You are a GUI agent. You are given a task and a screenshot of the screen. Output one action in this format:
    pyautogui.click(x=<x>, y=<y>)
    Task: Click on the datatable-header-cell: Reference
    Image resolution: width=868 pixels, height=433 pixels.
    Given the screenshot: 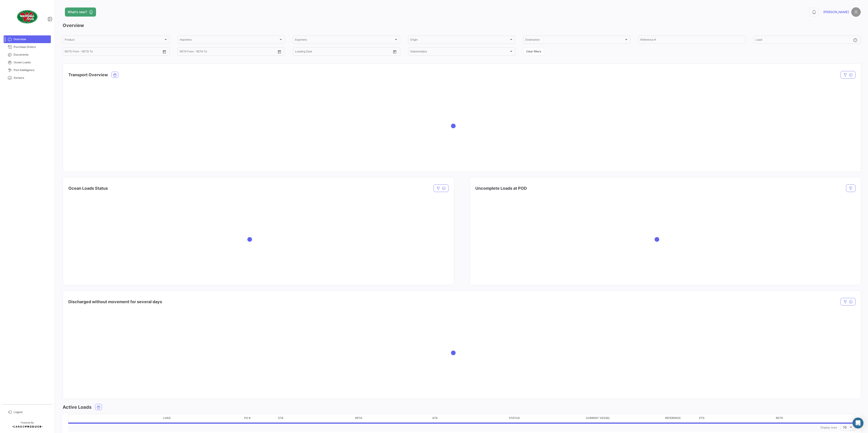 What is the action you would take?
    pyautogui.click(x=680, y=418)
    